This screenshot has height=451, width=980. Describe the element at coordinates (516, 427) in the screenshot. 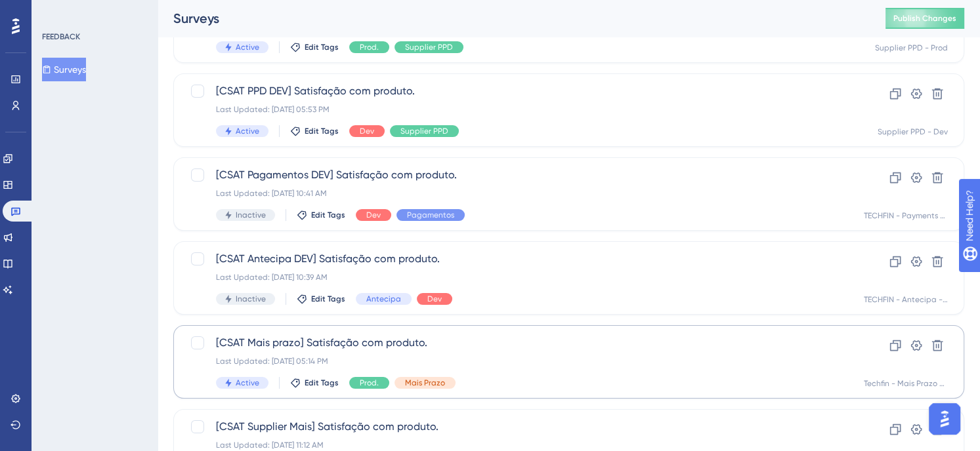

I see `span: [CSAT Supplier Mais] Satisfação com produto.` at that location.